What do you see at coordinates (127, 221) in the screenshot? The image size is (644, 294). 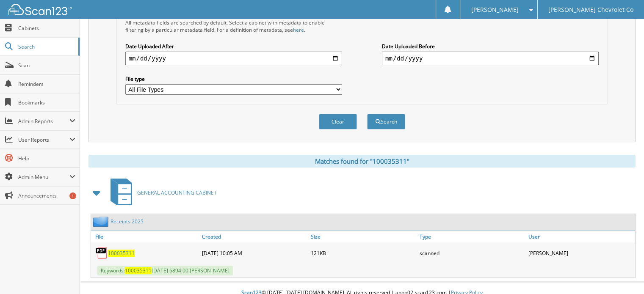 I see `a: Receipts 2025` at bounding box center [127, 221].